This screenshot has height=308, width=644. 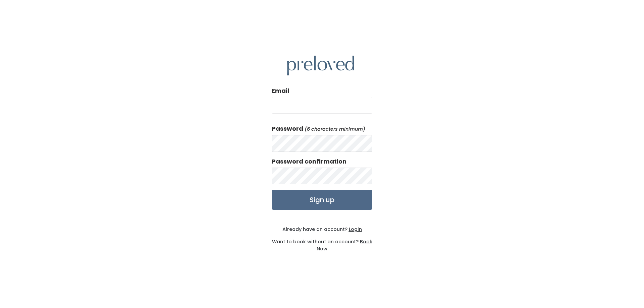 What do you see at coordinates (280, 91) in the screenshot?
I see `label: Email` at bounding box center [280, 91].